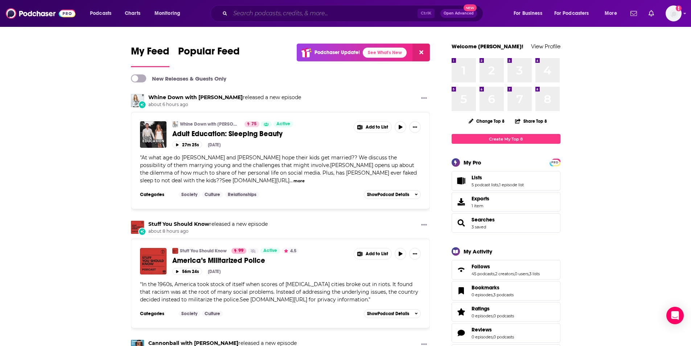 The height and width of the screenshot is (346, 691). Describe the element at coordinates (337, 52) in the screenshot. I see `p: Podchaser Update!` at that location.